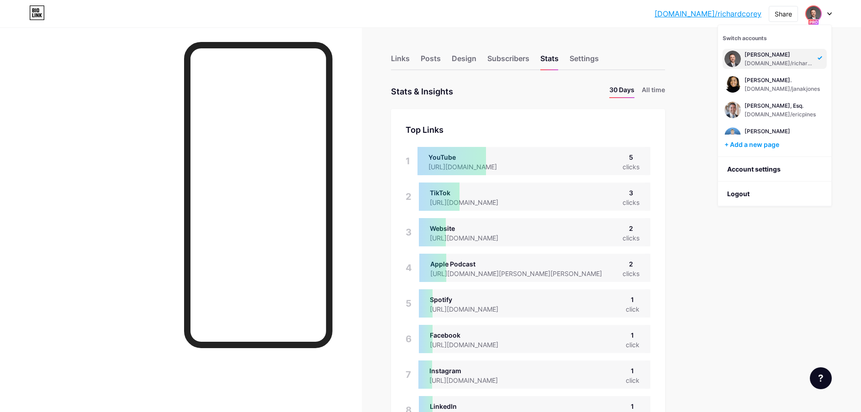 The height and width of the screenshot is (412, 861). Describe the element at coordinates (783, 14) in the screenshot. I see `div: Share` at that location.